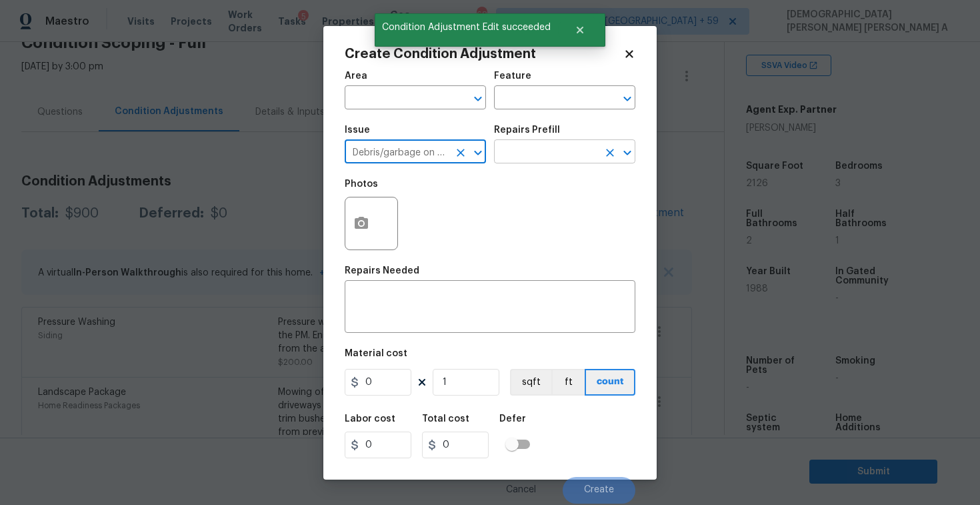  Describe the element at coordinates (513, 76) in the screenshot. I see `h5: Feature` at that location.